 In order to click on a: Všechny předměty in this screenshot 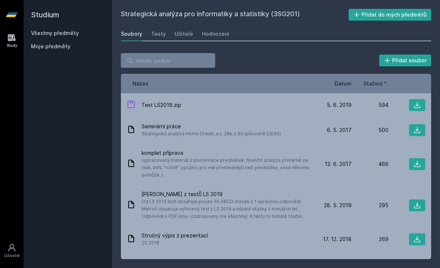, I will do `click(55, 33)`.